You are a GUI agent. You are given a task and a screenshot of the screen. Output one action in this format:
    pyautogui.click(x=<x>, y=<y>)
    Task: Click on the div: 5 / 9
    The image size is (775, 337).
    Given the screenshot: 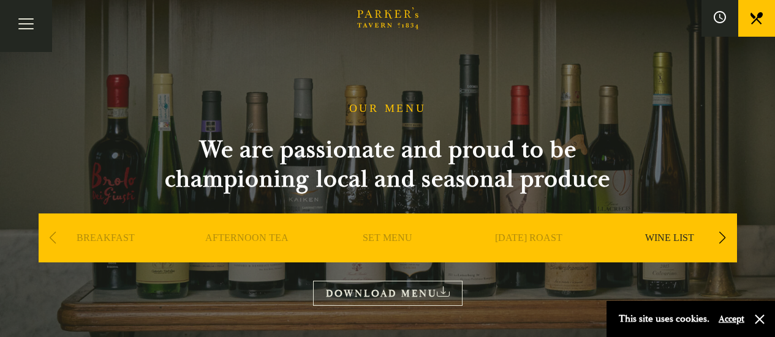 What is the action you would take?
    pyautogui.click(x=669, y=257)
    